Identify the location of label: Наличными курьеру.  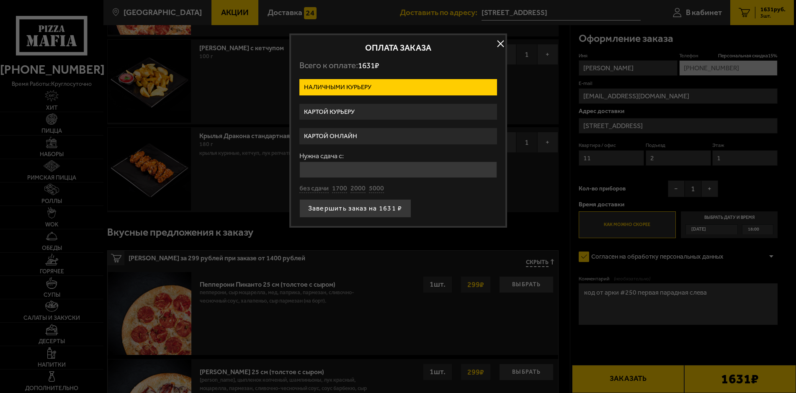
(398, 87).